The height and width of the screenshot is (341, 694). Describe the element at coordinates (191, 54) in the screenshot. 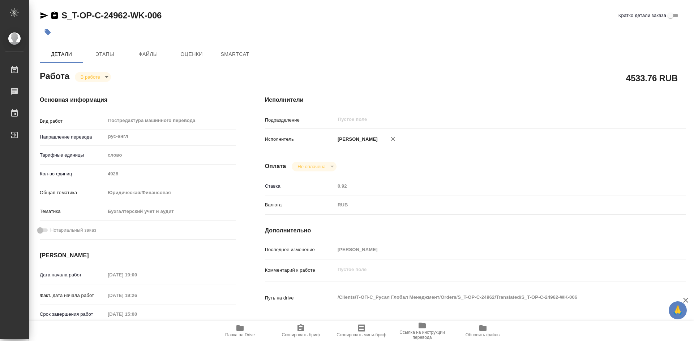

I see `span: Оценки` at that location.